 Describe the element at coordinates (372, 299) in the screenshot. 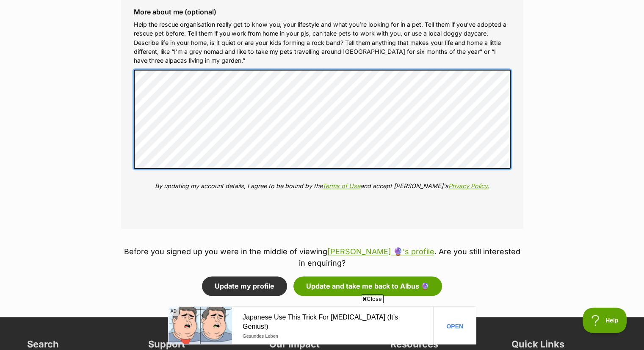

I see `span: Close` at that location.